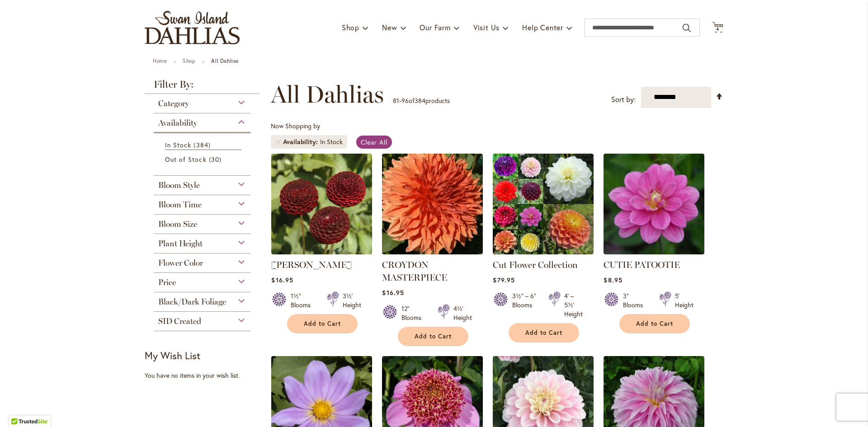  I want to click on span: Bloom Time, so click(180, 204).